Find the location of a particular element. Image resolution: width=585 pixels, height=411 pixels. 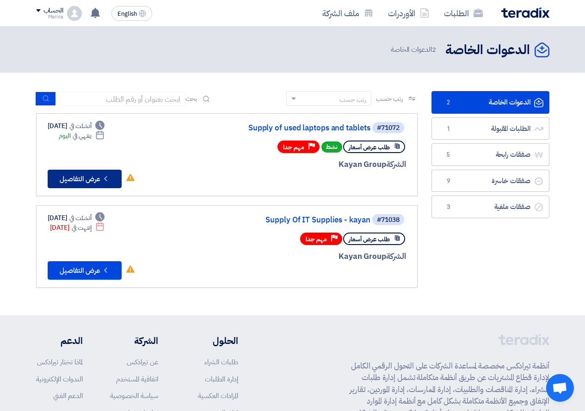

a: لماذا تختار تيرادكس is located at coordinates (60, 362).